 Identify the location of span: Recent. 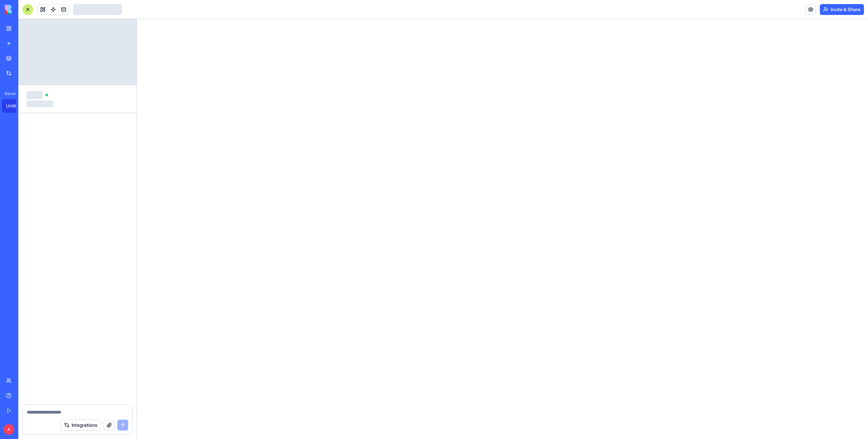
(9, 93).